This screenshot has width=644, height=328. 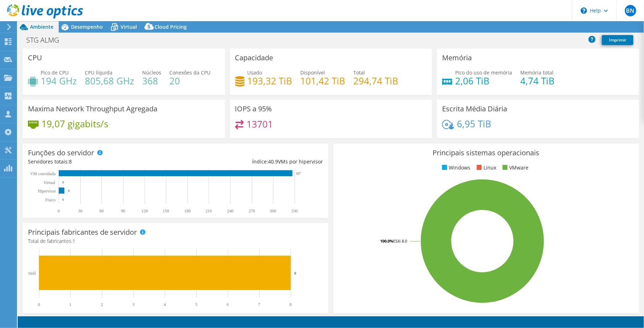 What do you see at coordinates (50, 200) in the screenshot?
I see `tspan: Físico` at bounding box center [50, 200].